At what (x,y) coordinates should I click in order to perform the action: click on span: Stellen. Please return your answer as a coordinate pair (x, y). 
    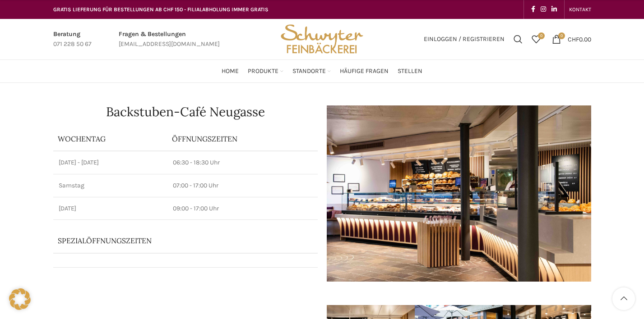
    Looking at the image, I should click on (410, 71).